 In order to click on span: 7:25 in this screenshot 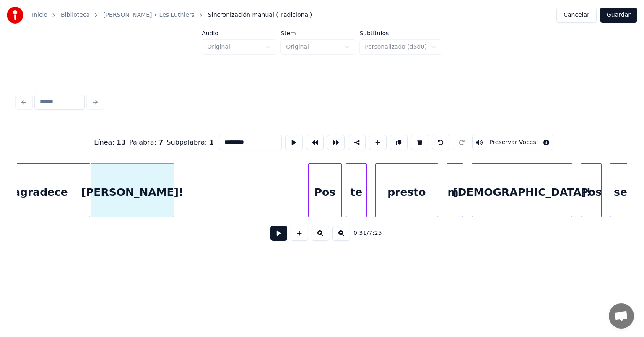, I will do `click(375, 233)`.